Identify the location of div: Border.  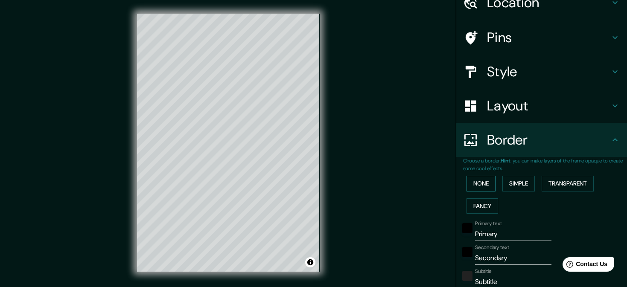
(542, 140).